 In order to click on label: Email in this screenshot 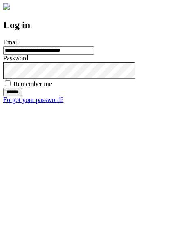, I will do `click(11, 42)`.